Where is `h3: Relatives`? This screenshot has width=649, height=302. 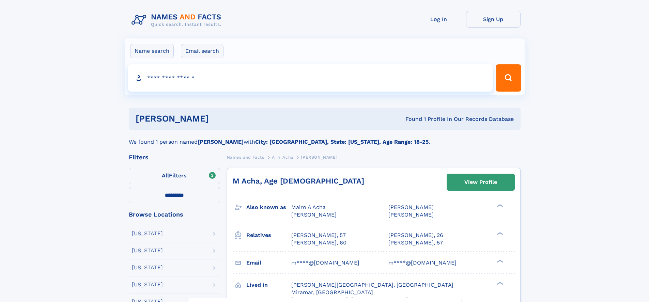 h3: Relatives is located at coordinates (269, 235).